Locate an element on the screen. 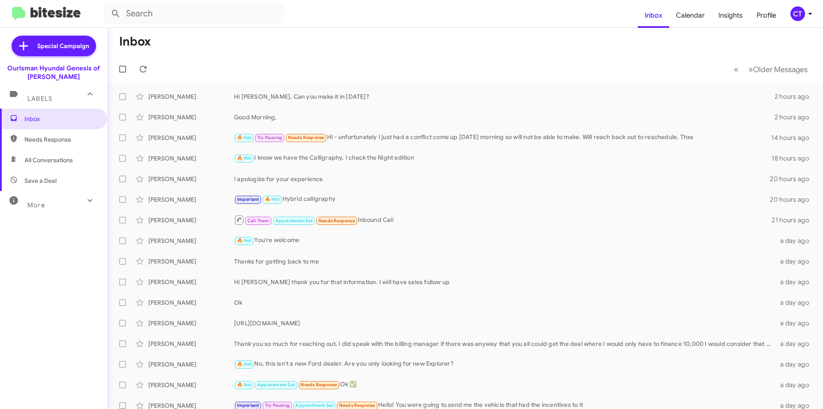 This screenshot has width=823, height=409. a: Profile is located at coordinates (767, 15).